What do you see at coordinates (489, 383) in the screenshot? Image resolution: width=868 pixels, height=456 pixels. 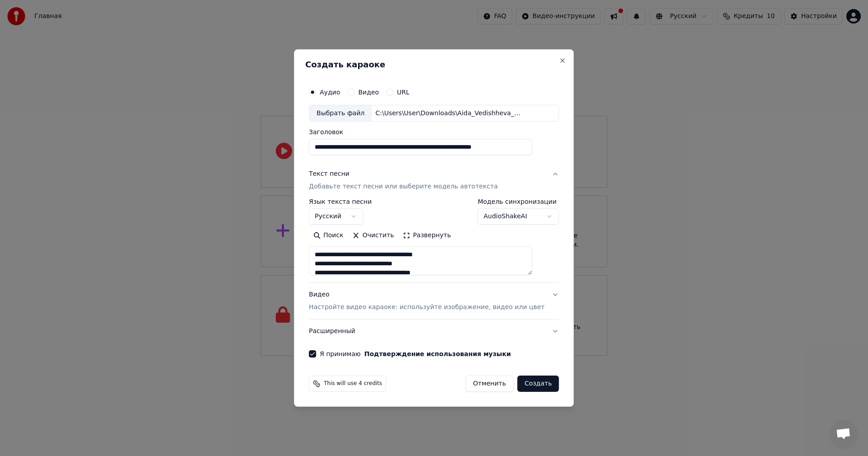 I see `button: Отменить` at bounding box center [489, 383].